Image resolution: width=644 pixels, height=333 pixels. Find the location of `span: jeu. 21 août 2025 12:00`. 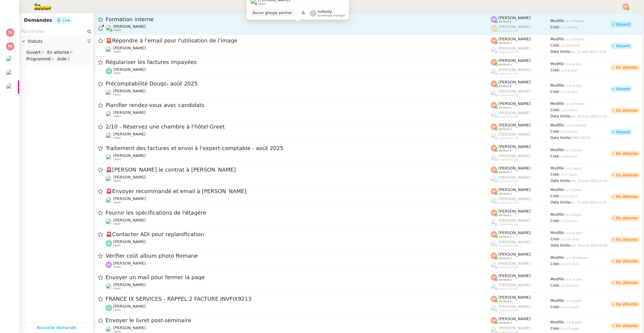

span: jeu. 21 août 2025 12:00 is located at coordinates (588, 52).